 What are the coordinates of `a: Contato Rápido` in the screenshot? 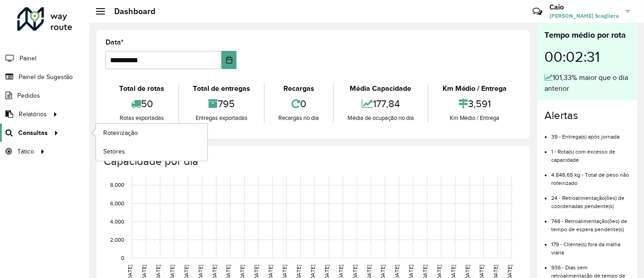 It's located at (537, 12).